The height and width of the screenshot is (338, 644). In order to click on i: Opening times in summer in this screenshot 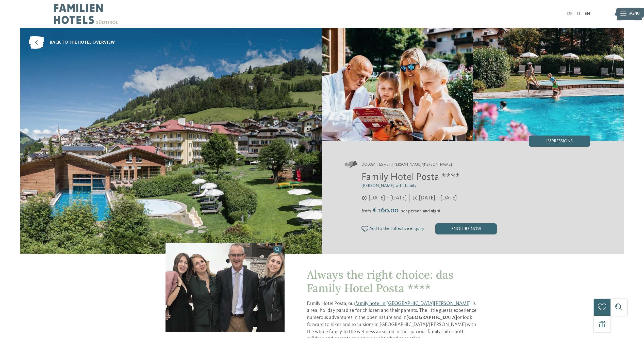, I will do `click(415, 198)`.